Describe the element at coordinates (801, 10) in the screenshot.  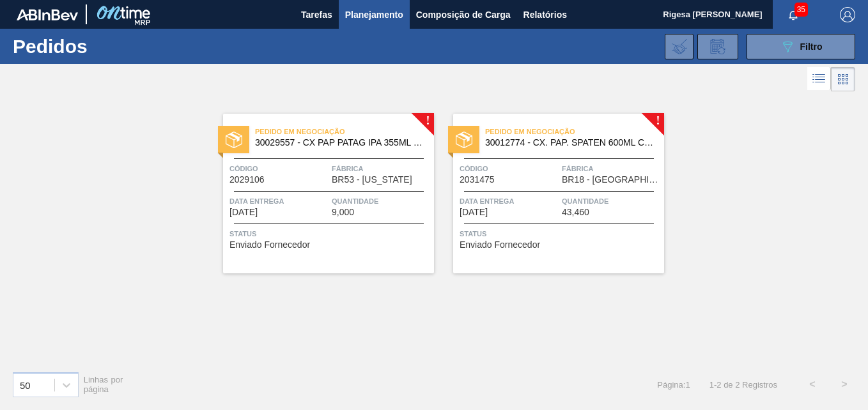
I see `span: 35` at that location.